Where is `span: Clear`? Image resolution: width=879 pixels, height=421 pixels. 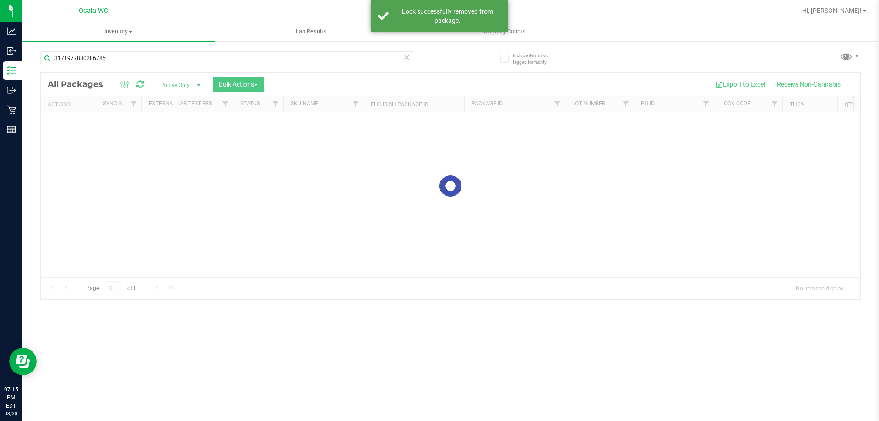
span: Clear is located at coordinates (407, 57).